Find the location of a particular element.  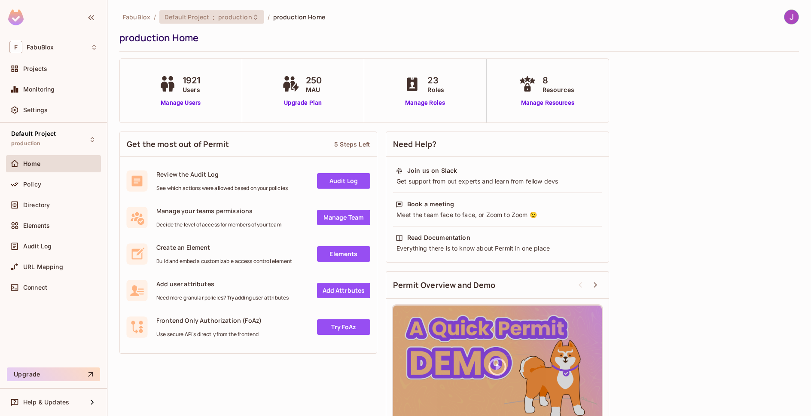

a: Upgrade Plan is located at coordinates (303, 103).